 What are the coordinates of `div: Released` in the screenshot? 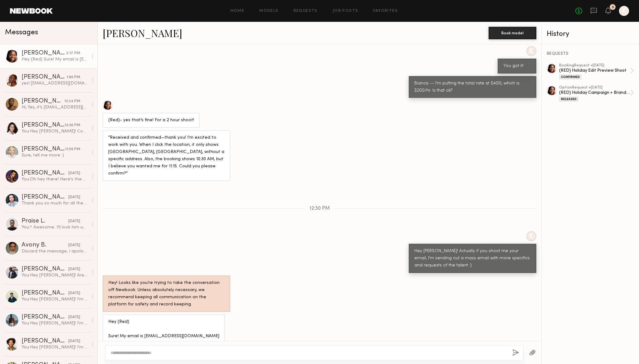 It's located at (568, 99).